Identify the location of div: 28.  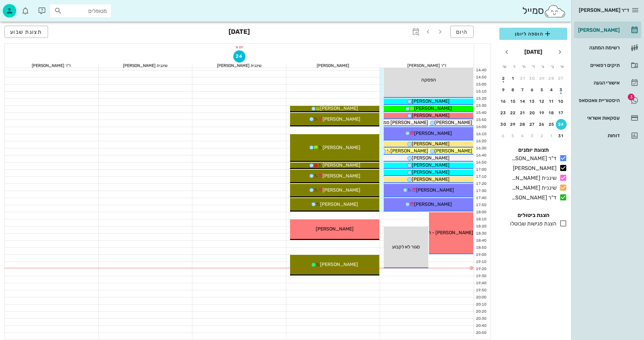
(522, 124).